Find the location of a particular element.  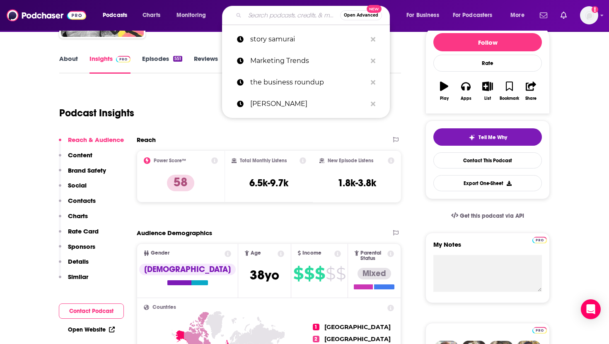

a: the business roundup is located at coordinates (306, 82).